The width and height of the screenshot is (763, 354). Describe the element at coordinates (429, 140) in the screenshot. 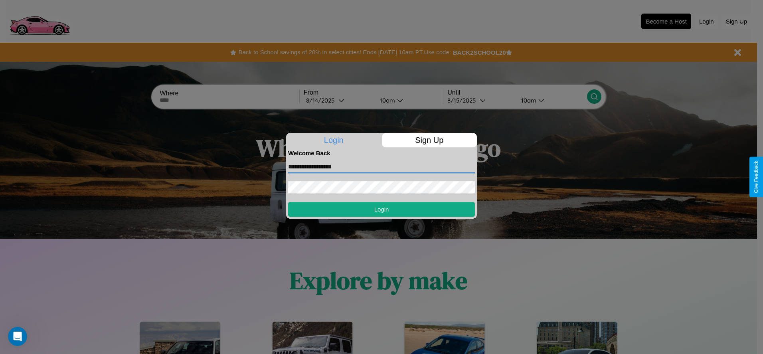

I see `p: Sign Up` at that location.